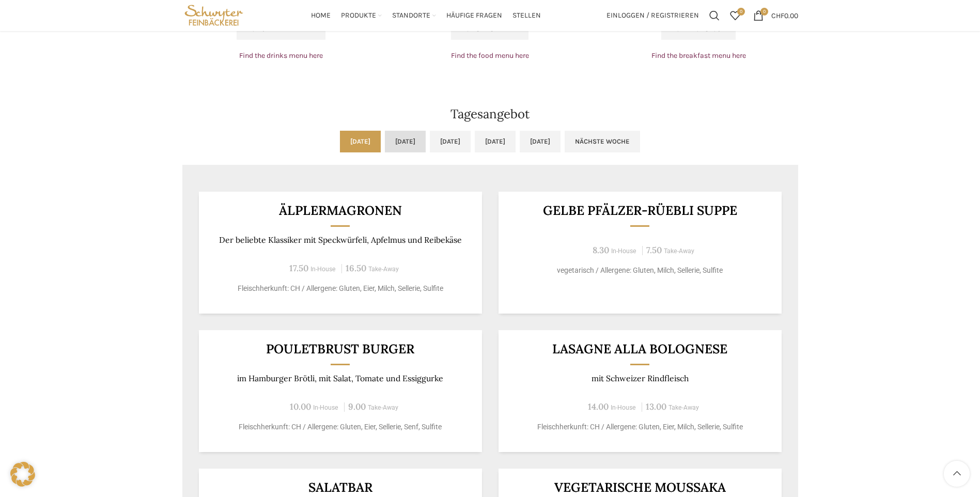  Describe the element at coordinates (639, 210) in the screenshot. I see `h3: Gelbe Pfälzer-Rüebli Suppe` at that location.